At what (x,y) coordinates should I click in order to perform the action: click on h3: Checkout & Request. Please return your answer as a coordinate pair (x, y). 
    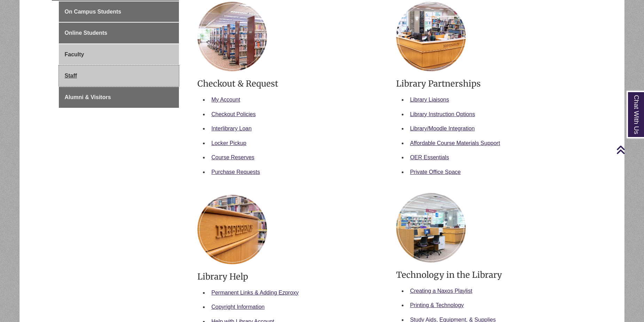
    Looking at the image, I should click on (291, 83).